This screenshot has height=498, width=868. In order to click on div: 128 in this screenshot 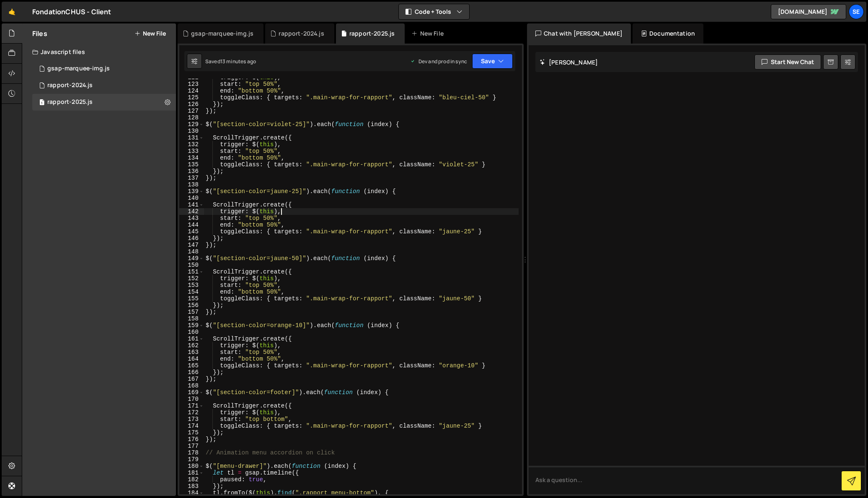, I will do `click(191, 118)`.